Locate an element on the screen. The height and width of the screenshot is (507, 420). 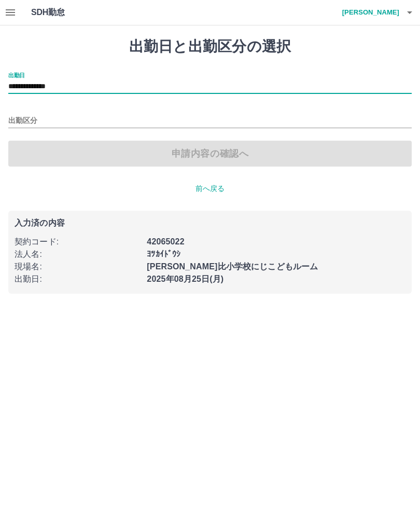
b: ﾖﾂｶｲﾄﾞｳｼ is located at coordinates (163, 254).